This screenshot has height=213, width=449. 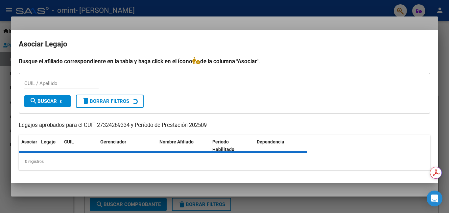 What do you see at coordinates (183, 145) in the screenshot?
I see `datatable-header-cell: Nombre Afiliado` at bounding box center [183, 145].